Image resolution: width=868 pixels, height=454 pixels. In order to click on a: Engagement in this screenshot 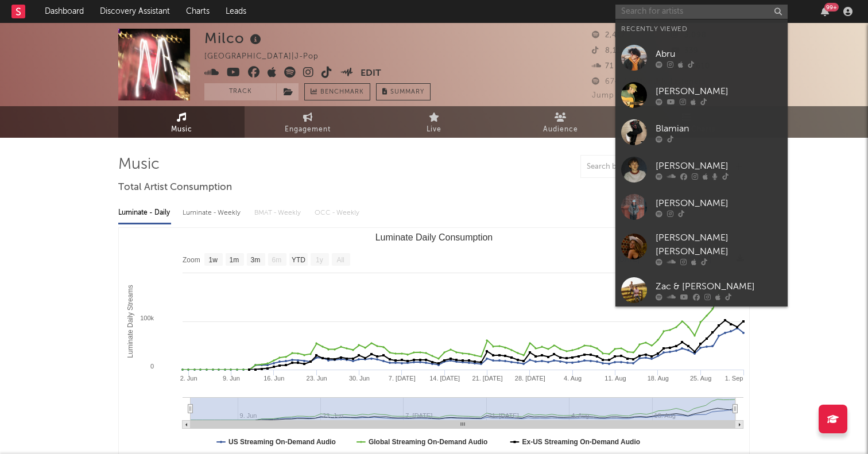, I will do `click(307, 122)`.